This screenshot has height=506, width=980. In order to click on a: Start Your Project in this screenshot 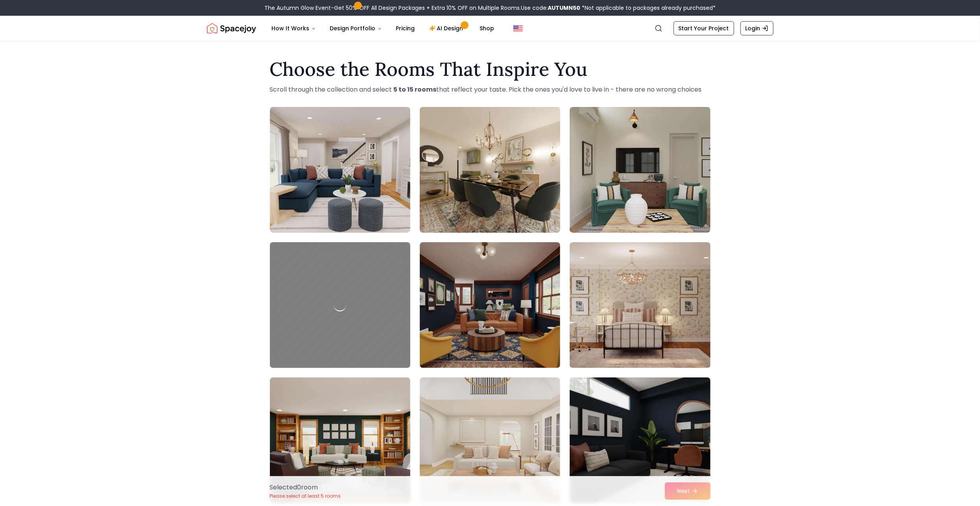, I will do `click(704, 28)`.